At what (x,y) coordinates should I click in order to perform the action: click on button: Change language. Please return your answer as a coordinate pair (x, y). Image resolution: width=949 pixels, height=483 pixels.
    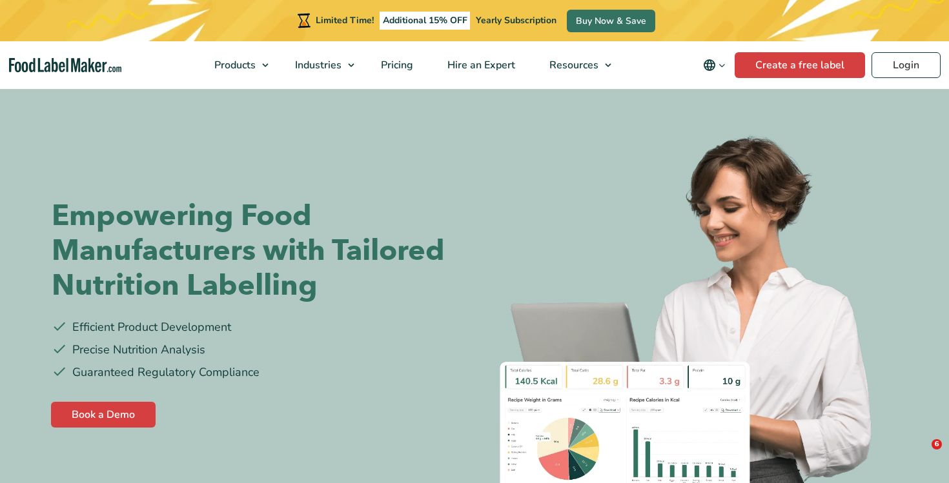
    Looking at the image, I should click on (714, 65).